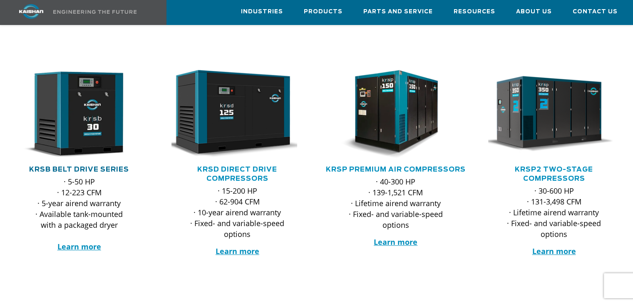 The height and width of the screenshot is (304, 633). I want to click on img: Engineering the future, so click(95, 12).